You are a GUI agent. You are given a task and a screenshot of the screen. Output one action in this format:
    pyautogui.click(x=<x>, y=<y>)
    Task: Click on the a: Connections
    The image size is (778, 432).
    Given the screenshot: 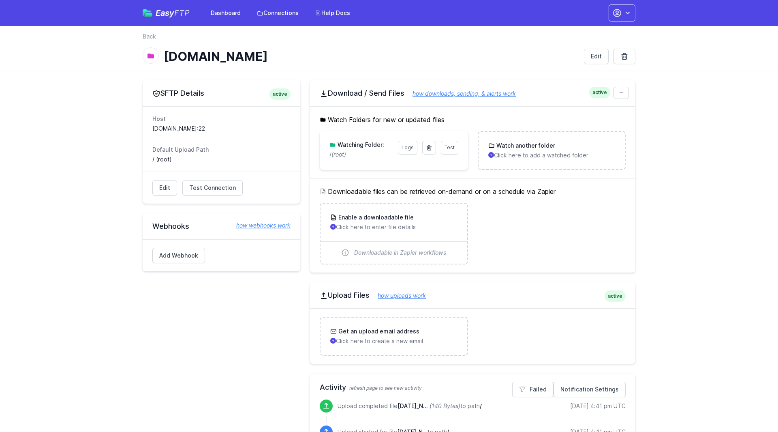 What is the action you would take?
    pyautogui.click(x=278, y=13)
    